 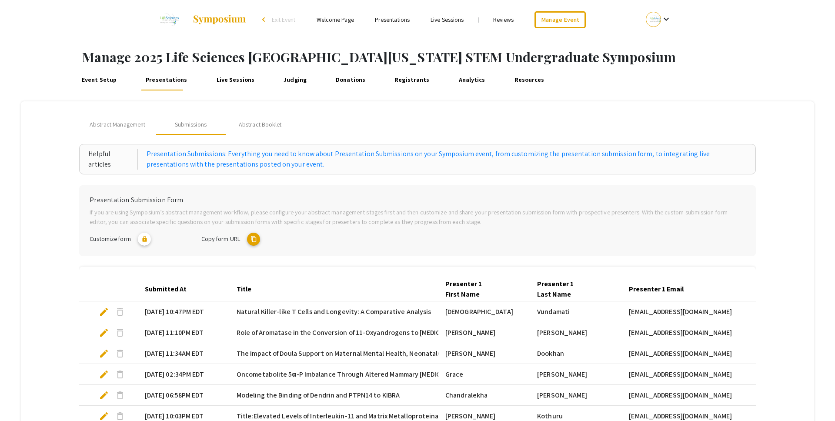 What do you see at coordinates (484, 374) in the screenshot?
I see `mat-cell: Grace` at bounding box center [484, 374].